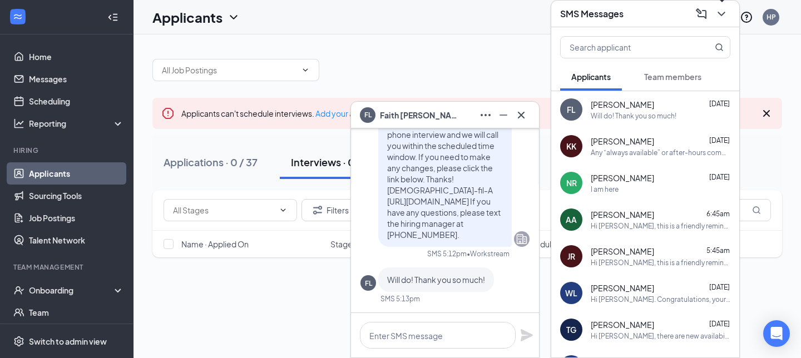  Describe the element at coordinates (571, 293) in the screenshot. I see `div: WL` at that location.